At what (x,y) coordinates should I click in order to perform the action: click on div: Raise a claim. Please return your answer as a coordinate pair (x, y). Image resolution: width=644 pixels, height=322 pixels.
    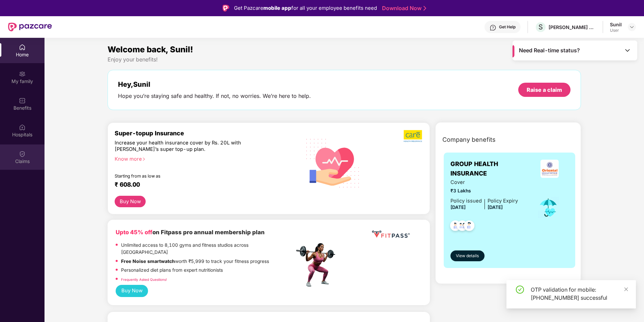
    Looking at the image, I should click on (544, 90).